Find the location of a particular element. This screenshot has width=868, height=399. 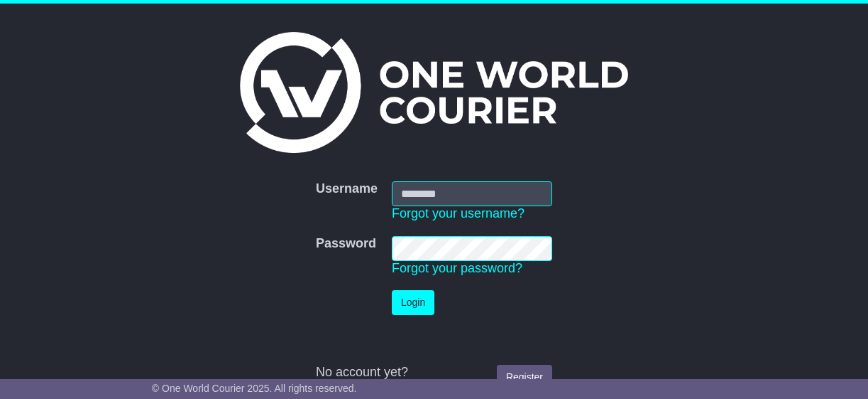

img: One World is located at coordinates (434, 92).